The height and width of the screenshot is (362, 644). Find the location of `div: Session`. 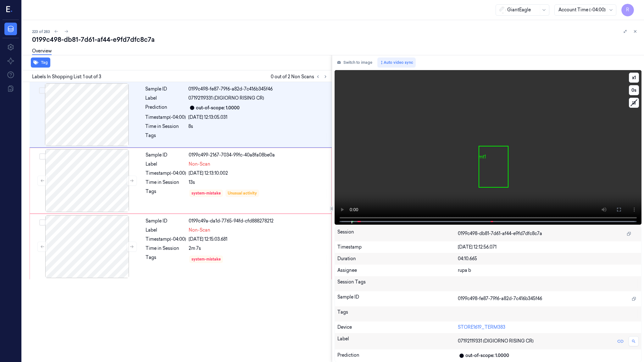

div: Session is located at coordinates (398, 234).